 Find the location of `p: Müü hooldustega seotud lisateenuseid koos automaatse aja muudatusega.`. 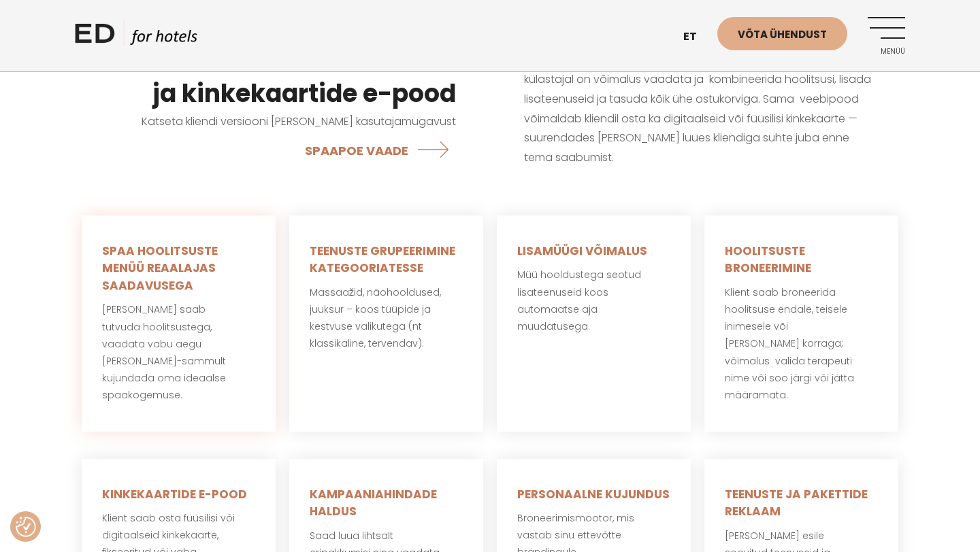

p: Müü hooldustega seotud lisateenuseid koos automaatse aja muudatusega. is located at coordinates (594, 300).